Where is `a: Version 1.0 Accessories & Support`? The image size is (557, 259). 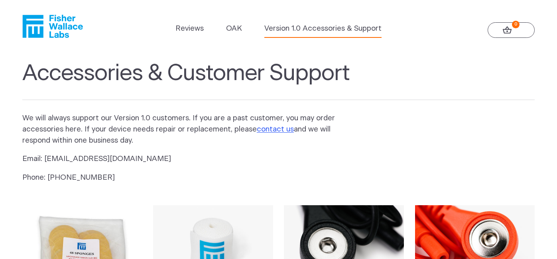
a: Version 1.0 Accessories & Support is located at coordinates (323, 29).